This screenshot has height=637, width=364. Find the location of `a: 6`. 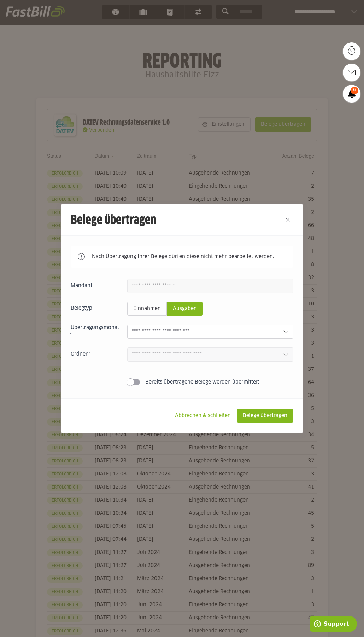

a: 6 is located at coordinates (352, 94).